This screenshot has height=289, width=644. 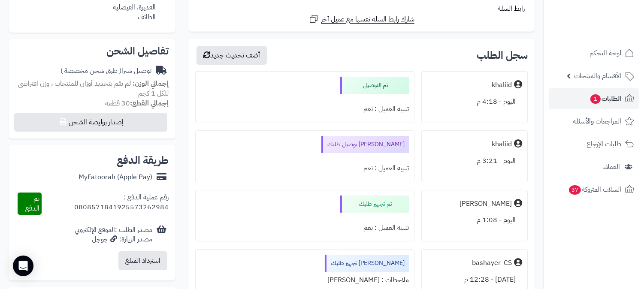 What do you see at coordinates (361, 19) in the screenshot?
I see `a: شارك رابط السلة نفسها مع عميل آخر` at bounding box center [361, 19].